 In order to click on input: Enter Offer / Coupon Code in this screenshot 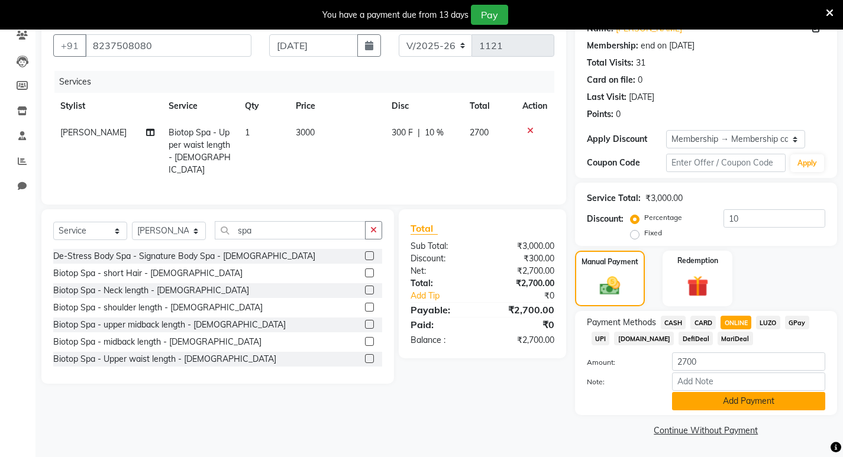, I will do `click(726, 163)`.